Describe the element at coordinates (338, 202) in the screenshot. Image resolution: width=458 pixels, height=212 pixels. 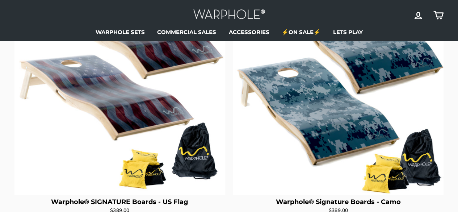
I see `div: Warphole® Signature Boards - Camo` at that location.